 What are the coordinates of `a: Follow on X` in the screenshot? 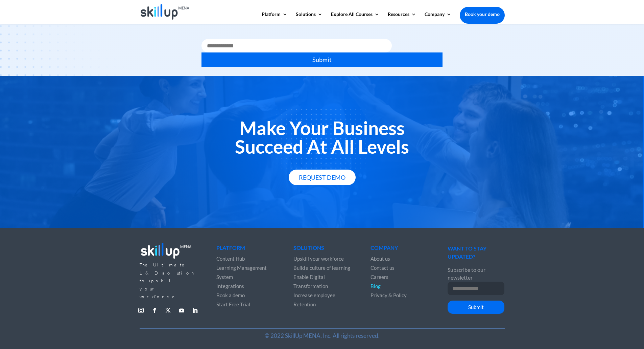 It's located at (168, 310).